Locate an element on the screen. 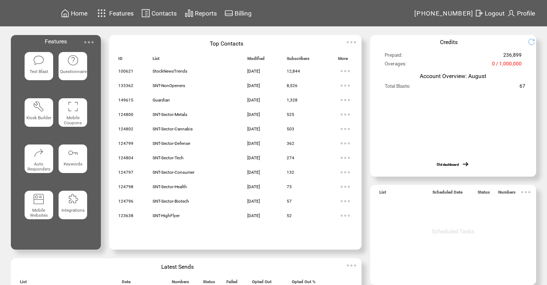 The image size is (547, 285). img: profile.svg is located at coordinates (511, 13).